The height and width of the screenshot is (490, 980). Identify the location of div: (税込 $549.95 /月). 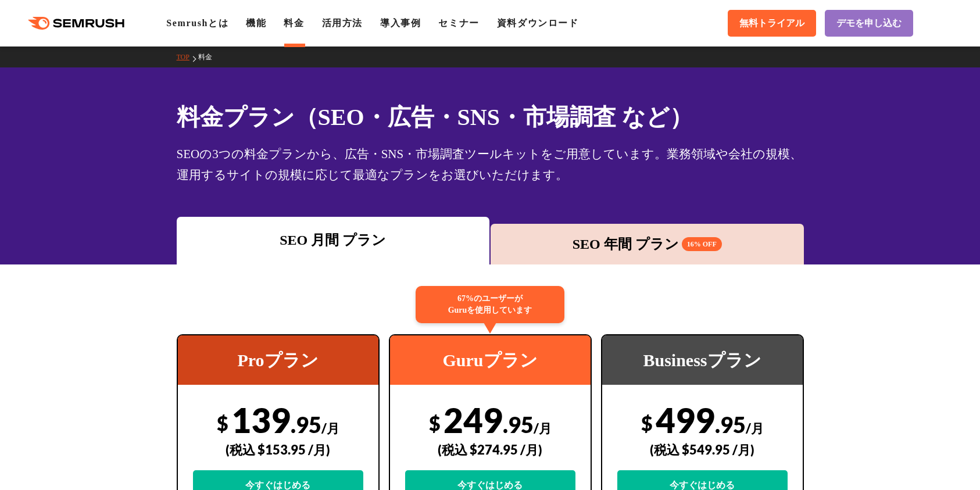
(703, 449).